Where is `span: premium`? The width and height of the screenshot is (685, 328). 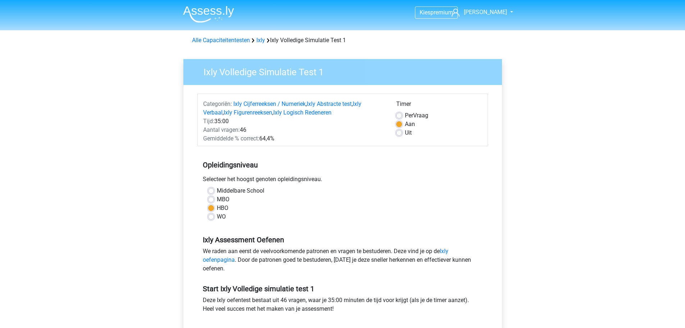 span: premium is located at coordinates (442, 12).